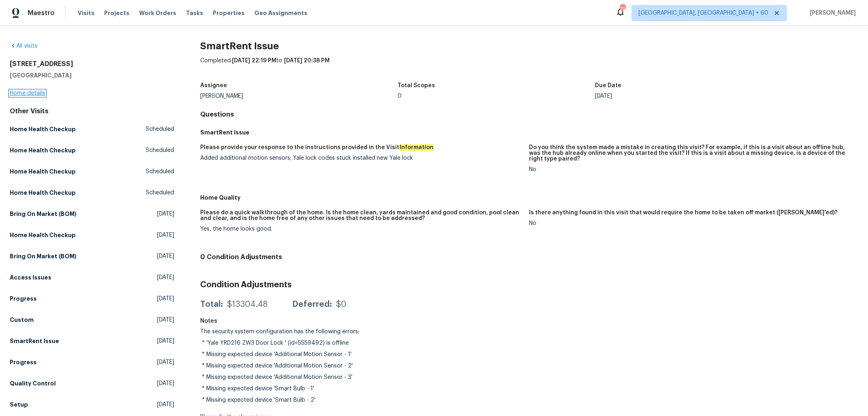 Image resolution: width=868 pixels, height=416 pixels. What do you see at coordinates (28, 93) in the screenshot?
I see `a: Home details` at bounding box center [28, 93].